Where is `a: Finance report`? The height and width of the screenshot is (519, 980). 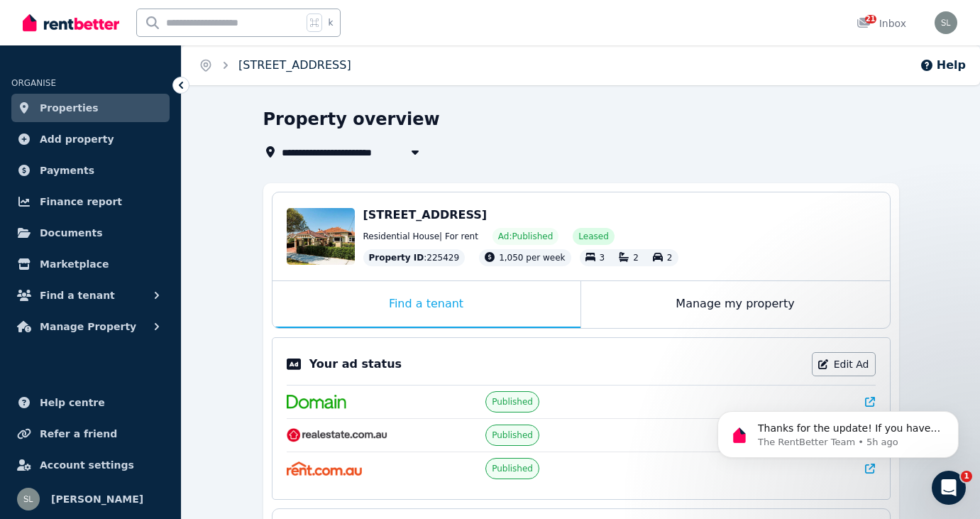
a: Finance report is located at coordinates (90, 201).